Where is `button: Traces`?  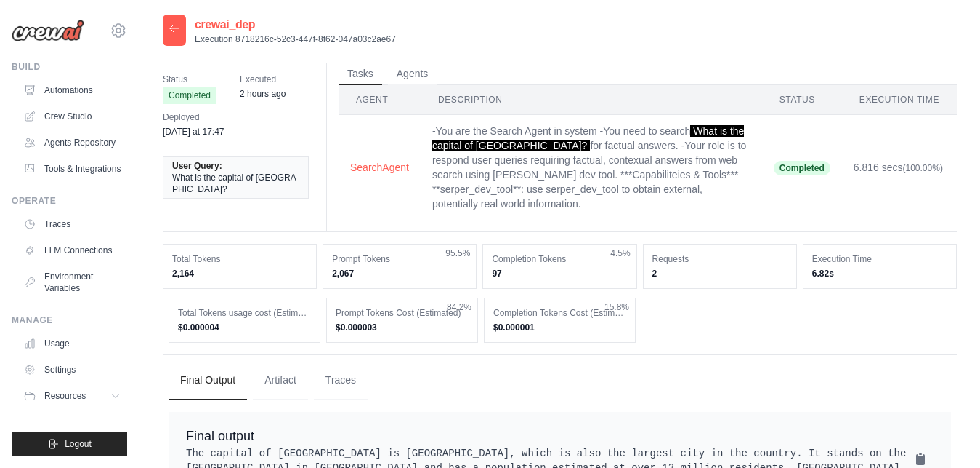
button: Traces is located at coordinates (341, 380).